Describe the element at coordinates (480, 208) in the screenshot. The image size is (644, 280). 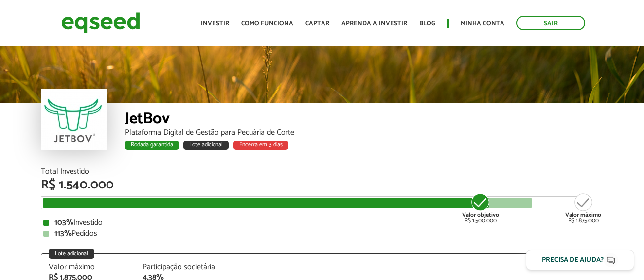
I see `div: R$ 1.500.000` at that location.